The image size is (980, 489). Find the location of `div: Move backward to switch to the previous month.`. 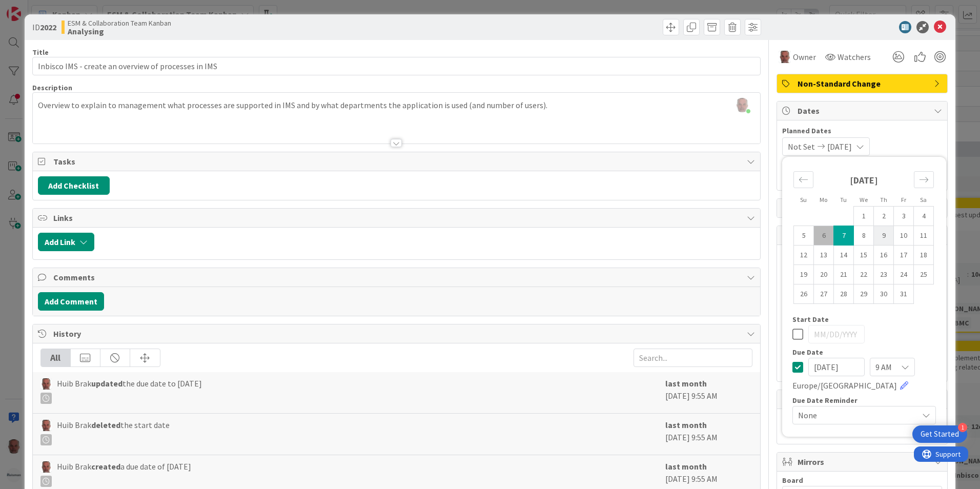

div: Move backward to switch to the previous month. is located at coordinates (803, 179).